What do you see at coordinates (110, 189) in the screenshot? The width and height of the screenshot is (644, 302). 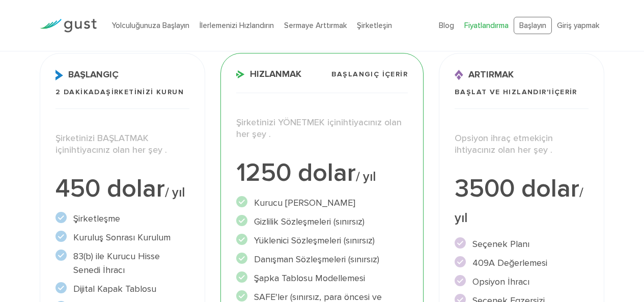 I see `font: 450 dolar` at bounding box center [110, 189].